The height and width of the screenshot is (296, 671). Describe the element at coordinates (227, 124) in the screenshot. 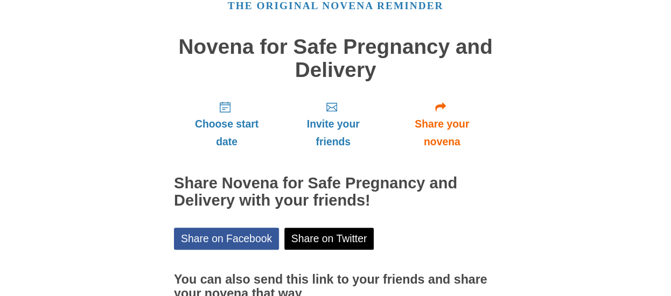

I see `a: Choose start date` at that location.